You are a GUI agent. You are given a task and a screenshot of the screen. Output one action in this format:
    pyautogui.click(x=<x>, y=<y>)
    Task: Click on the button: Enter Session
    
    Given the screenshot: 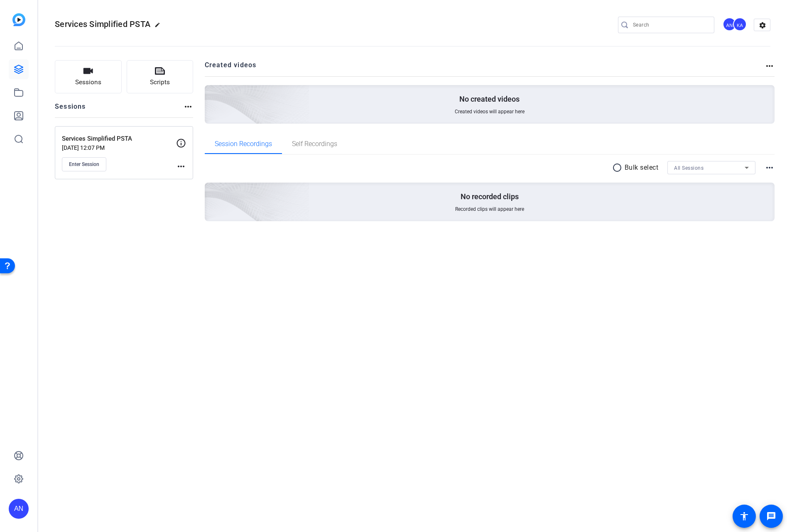 What is the action you would take?
    pyautogui.click(x=84, y=164)
    